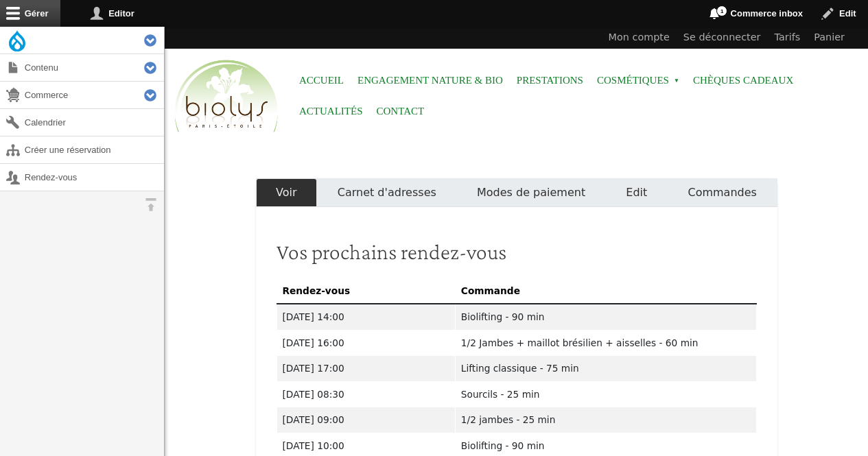 The width and height of the screenshot is (868, 456). I want to click on a: Panier, so click(829, 38).